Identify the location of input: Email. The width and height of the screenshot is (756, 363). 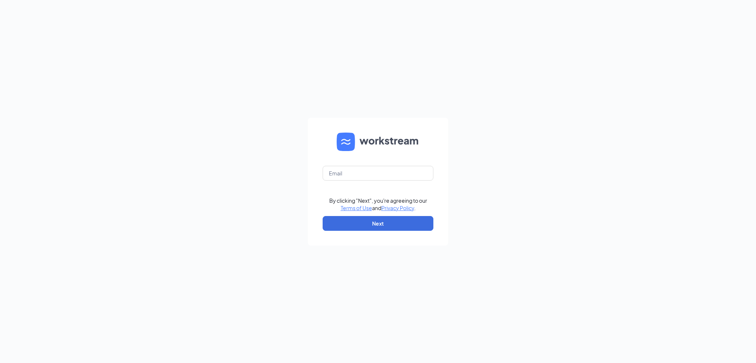
(378, 173).